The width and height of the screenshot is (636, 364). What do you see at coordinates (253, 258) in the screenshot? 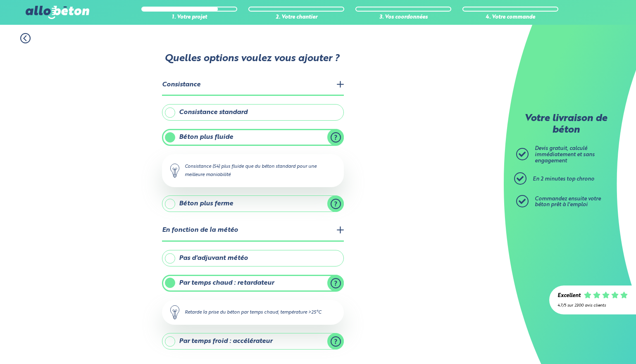
I see `label: Pas d'adjuvant météo` at bounding box center [253, 258].